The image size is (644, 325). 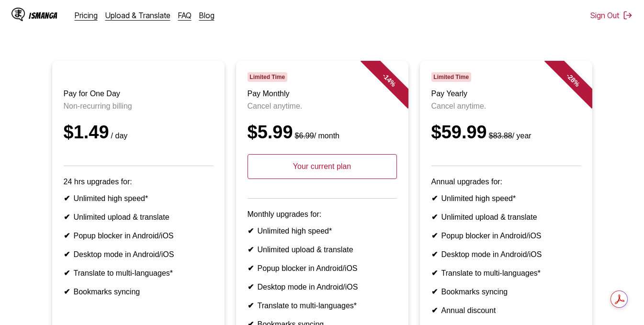 I want to click on a: Pricing, so click(x=86, y=15).